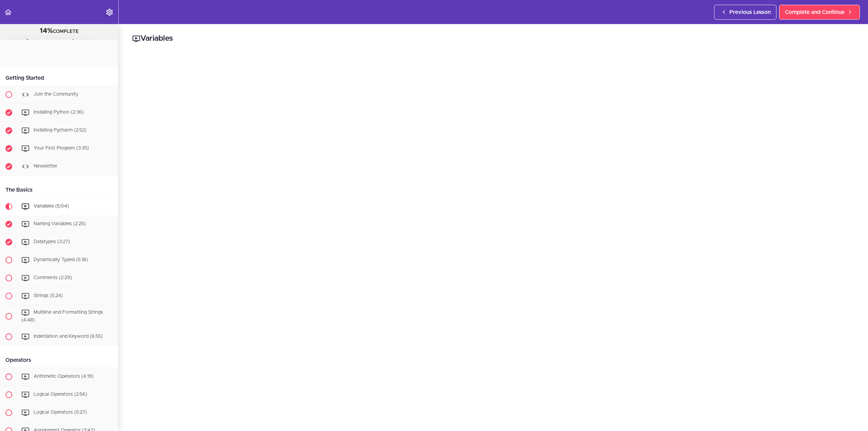 Image resolution: width=868 pixels, height=431 pixels. What do you see at coordinates (59, 31) in the screenshot?
I see `div: COMPLETE` at bounding box center [59, 31].